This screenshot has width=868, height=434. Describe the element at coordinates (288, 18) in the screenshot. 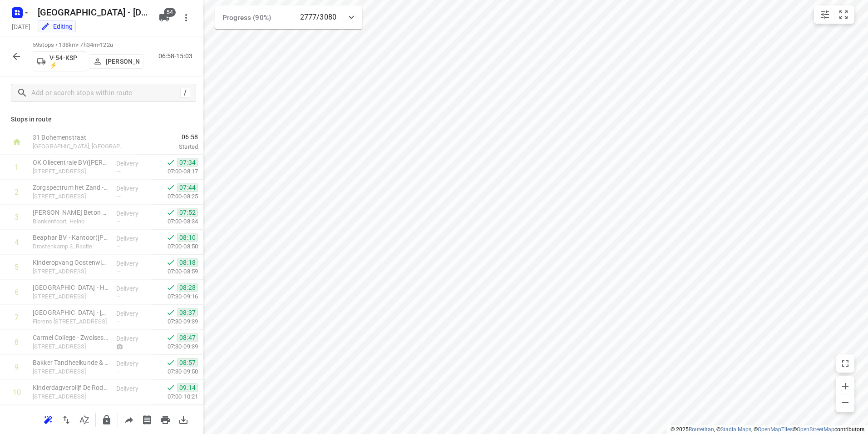

I see `div: Progress (90%)2777/3080` at that location.